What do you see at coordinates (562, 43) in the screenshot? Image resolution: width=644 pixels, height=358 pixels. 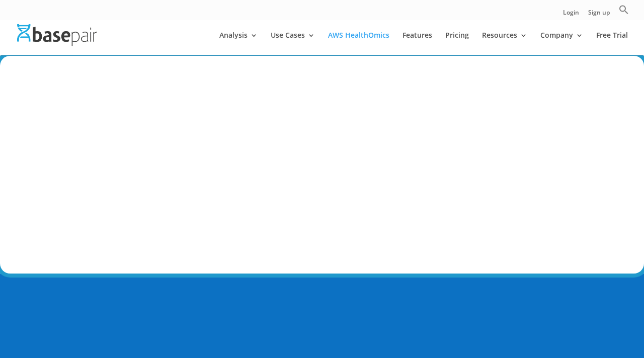 I see `a: Company` at bounding box center [562, 43].